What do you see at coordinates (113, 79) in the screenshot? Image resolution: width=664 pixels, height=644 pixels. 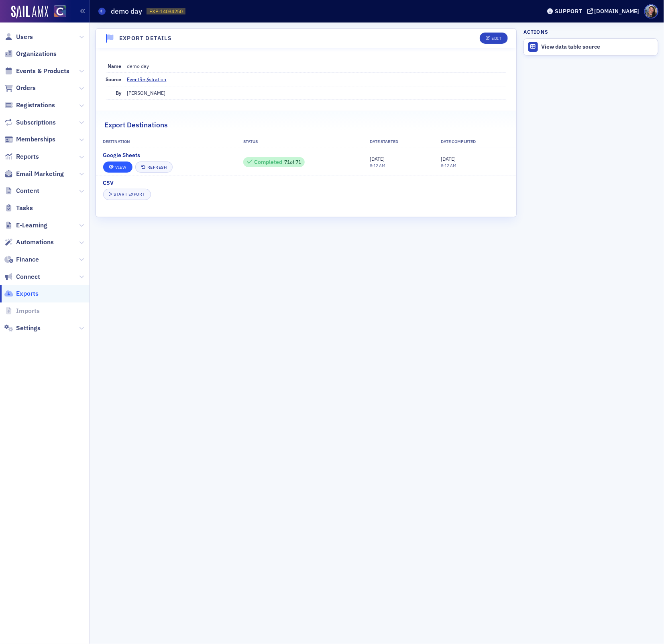 I see `span: Source` at bounding box center [113, 79].